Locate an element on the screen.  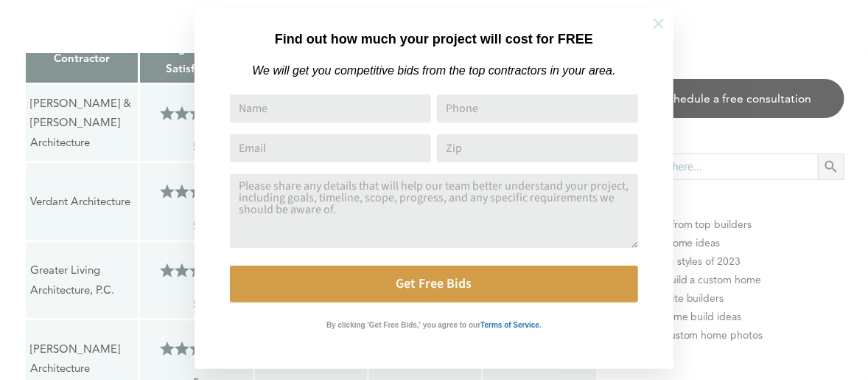
input: Phone is located at coordinates (537, 108).